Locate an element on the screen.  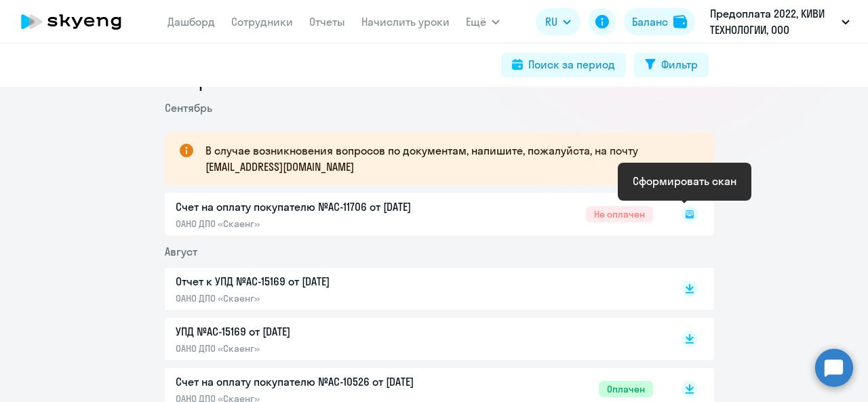
p: Предоплата 2022, КИВИ ТЕХНОЛОГИИ, ООО is located at coordinates (773, 21).